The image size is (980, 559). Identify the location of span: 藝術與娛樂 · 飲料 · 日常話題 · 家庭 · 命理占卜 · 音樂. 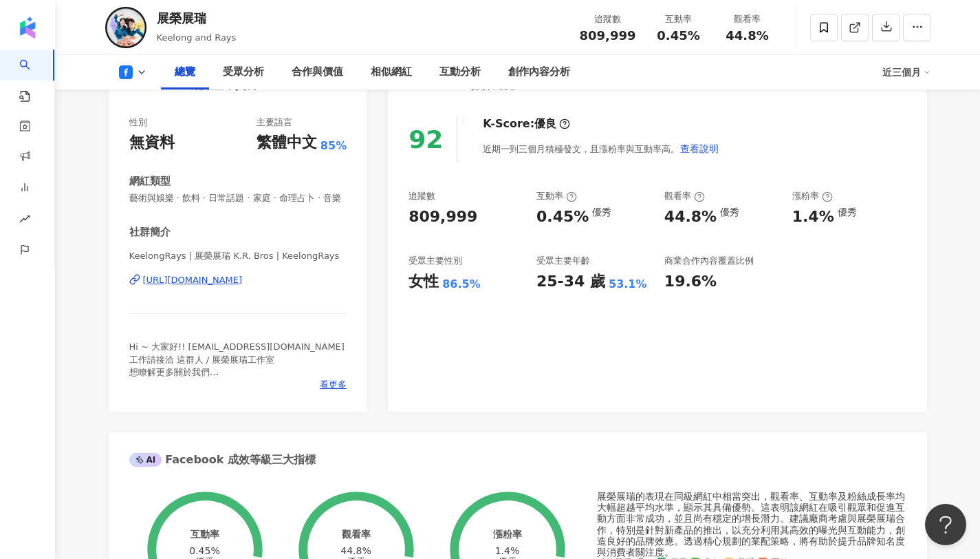
(238, 198).